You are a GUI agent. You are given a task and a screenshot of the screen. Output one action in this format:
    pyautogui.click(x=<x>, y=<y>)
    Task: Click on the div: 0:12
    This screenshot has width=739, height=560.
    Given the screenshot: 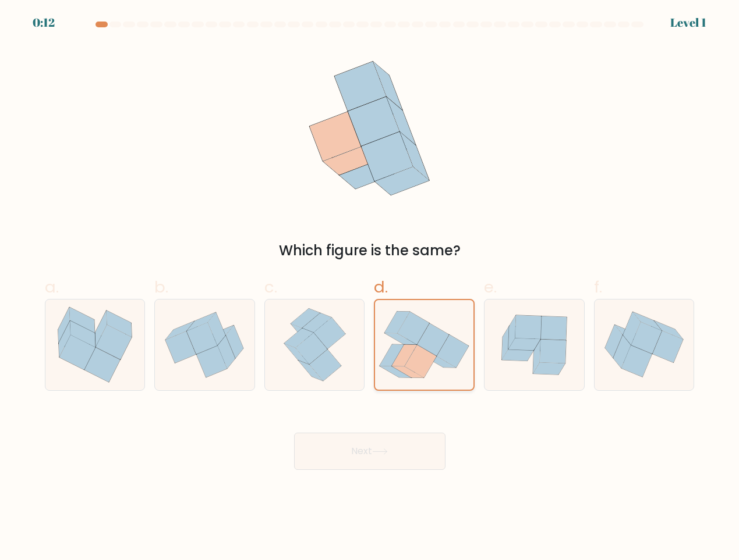 What is the action you would take?
    pyautogui.click(x=44, y=23)
    